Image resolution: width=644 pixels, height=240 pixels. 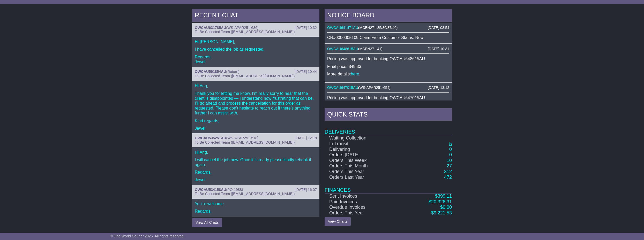 What do you see at coordinates (388, 66) in the screenshot?
I see `p: Final price: $49.33.` at bounding box center [388, 66].